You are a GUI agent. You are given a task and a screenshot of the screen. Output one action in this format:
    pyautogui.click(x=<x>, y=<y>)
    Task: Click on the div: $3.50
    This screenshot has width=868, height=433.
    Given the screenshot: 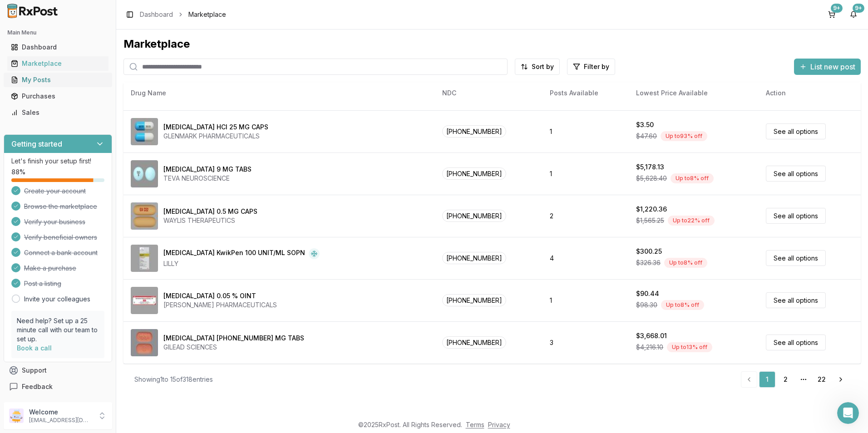 What is the action you would take?
    pyautogui.click(x=645, y=125)
    